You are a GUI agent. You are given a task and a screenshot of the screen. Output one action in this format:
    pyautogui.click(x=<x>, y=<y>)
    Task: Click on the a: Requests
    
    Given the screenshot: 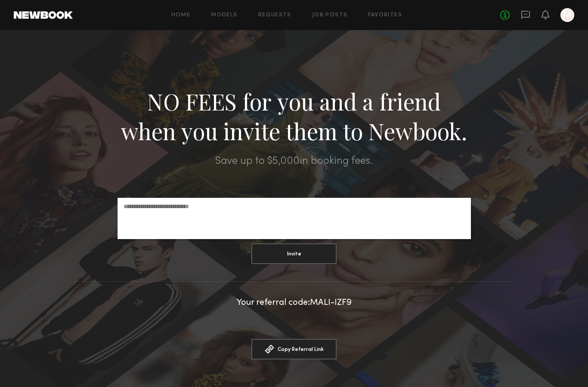 What is the action you would take?
    pyautogui.click(x=275, y=15)
    